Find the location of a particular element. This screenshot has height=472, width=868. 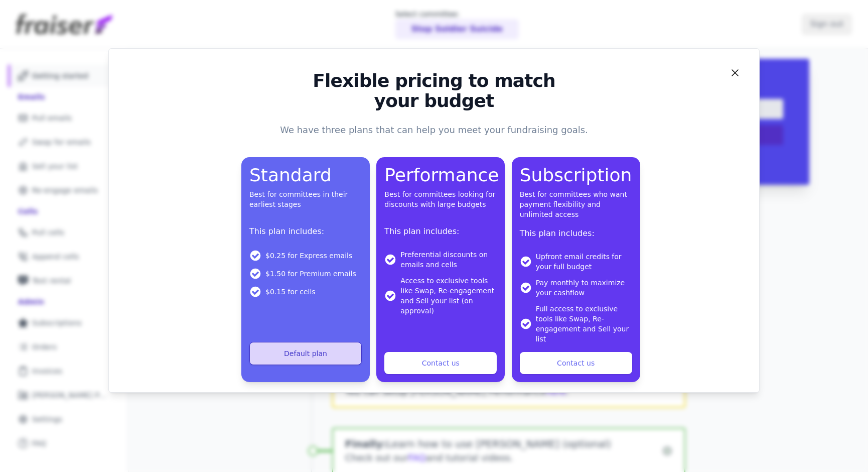

li: Preferential discounts on emails and cells is located at coordinates (441, 260).